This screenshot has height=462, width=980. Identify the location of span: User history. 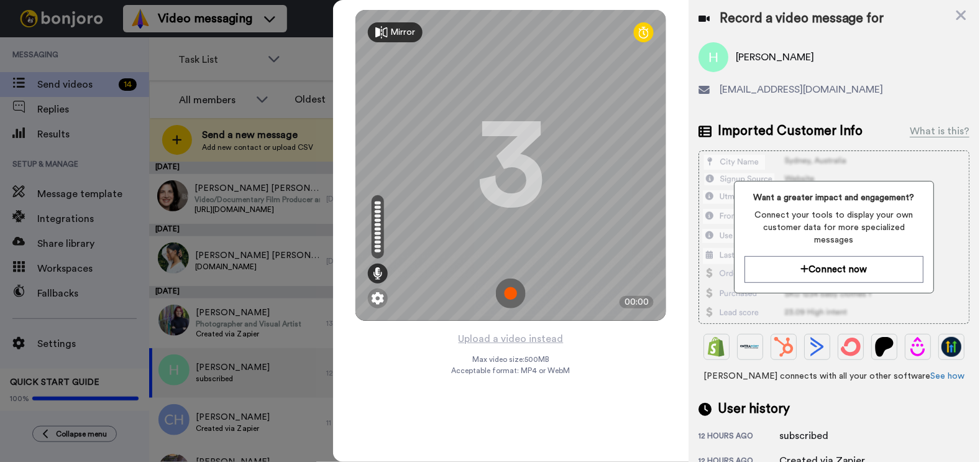
(755, 409).